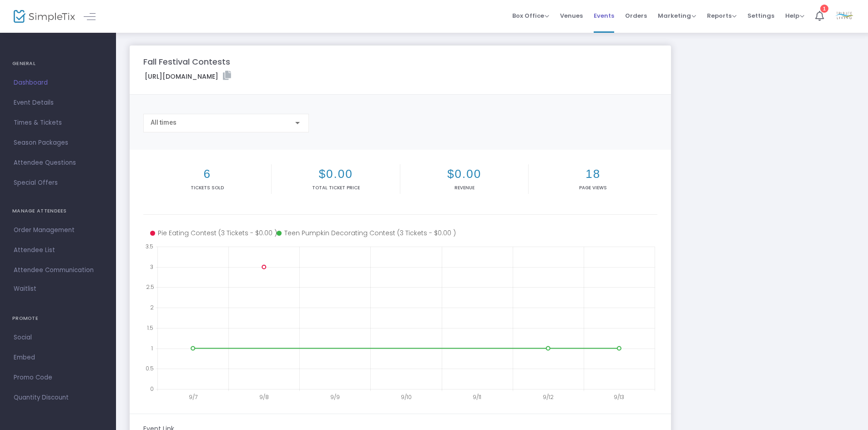 The width and height of the screenshot is (868, 430). Describe the element at coordinates (58, 250) in the screenshot. I see `span: Attendee List` at that location.